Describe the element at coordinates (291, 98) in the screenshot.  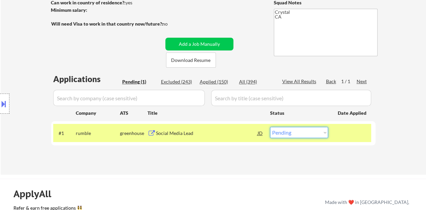
I see `input: Search by title (case sensitive)` at that location.